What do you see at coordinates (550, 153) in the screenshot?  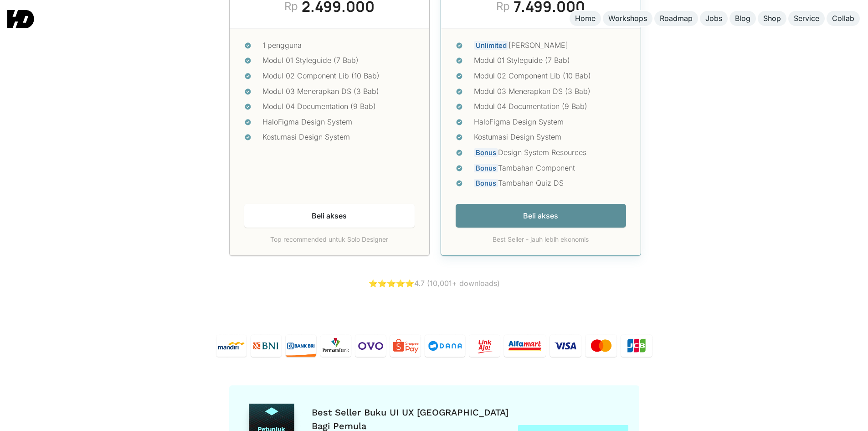 I see `div: Design System Resources` at bounding box center [550, 153].